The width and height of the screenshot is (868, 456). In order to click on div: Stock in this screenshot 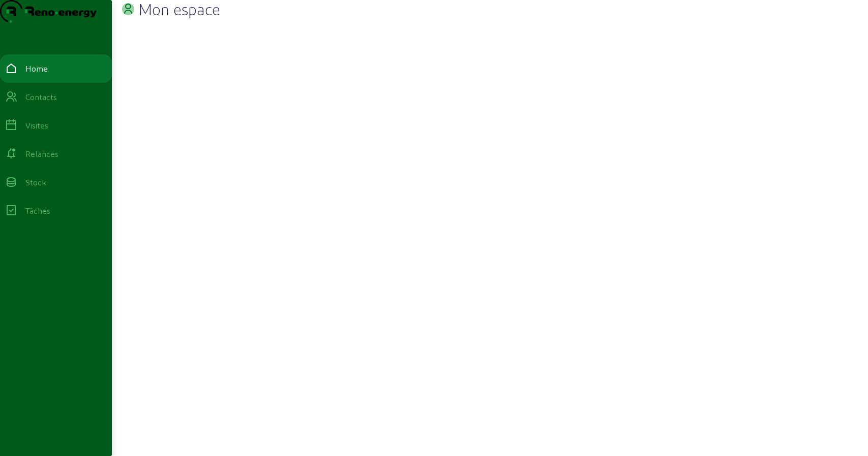, I will do `click(36, 182)`.